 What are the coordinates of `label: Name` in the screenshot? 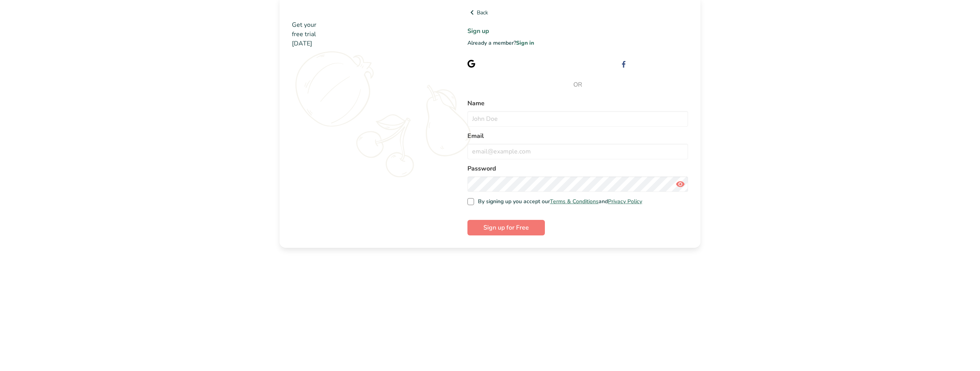 It's located at (578, 103).